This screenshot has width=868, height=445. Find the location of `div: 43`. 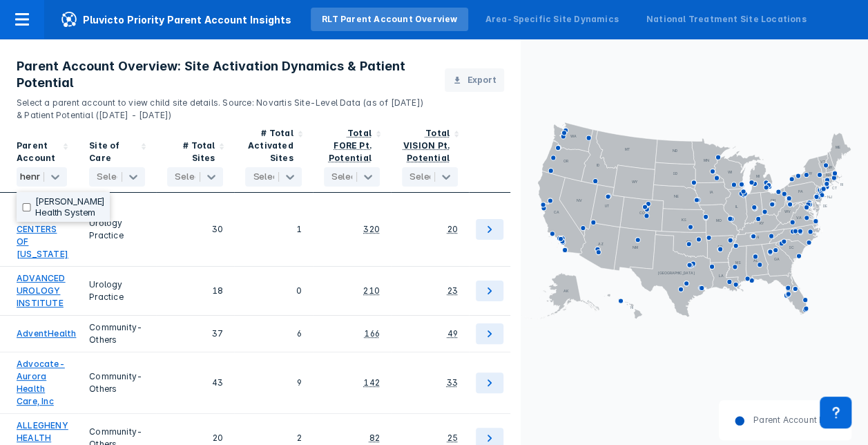

div: 43 is located at coordinates (194, 383).